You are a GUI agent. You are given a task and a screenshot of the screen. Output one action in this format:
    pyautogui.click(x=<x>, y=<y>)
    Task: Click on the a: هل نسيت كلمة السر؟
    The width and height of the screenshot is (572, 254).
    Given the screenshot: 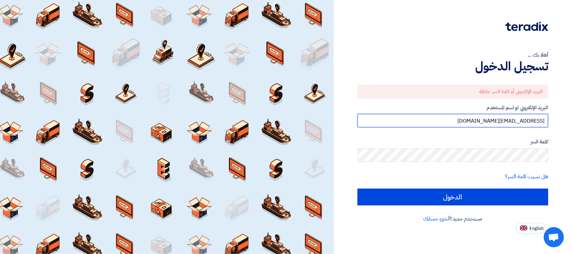 What is the action you would take?
    pyautogui.click(x=527, y=177)
    